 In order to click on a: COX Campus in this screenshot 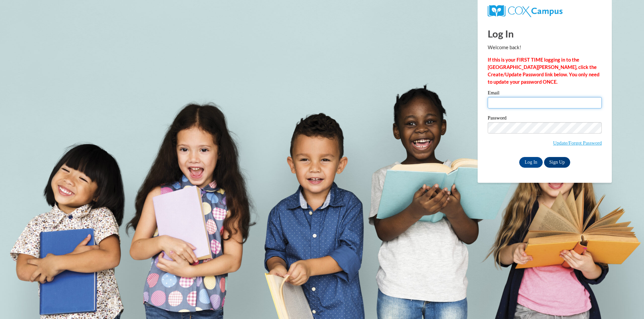, I will do `click(525, 11)`.